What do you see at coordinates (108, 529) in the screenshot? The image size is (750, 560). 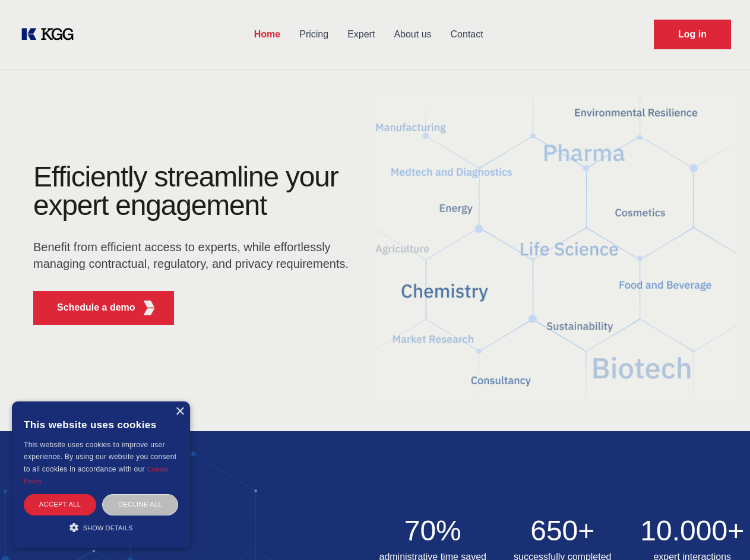 I see `span: Show details` at bounding box center [108, 529].